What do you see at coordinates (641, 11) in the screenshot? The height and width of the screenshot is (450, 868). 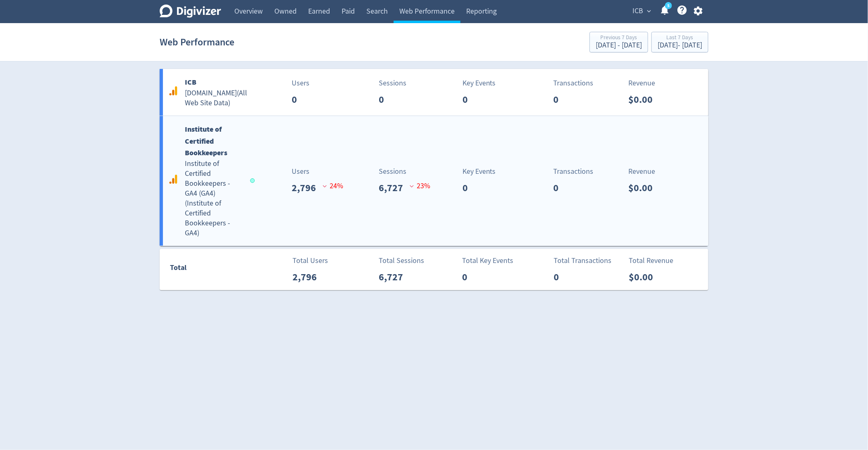 I see `button: ICB` at bounding box center [641, 11].